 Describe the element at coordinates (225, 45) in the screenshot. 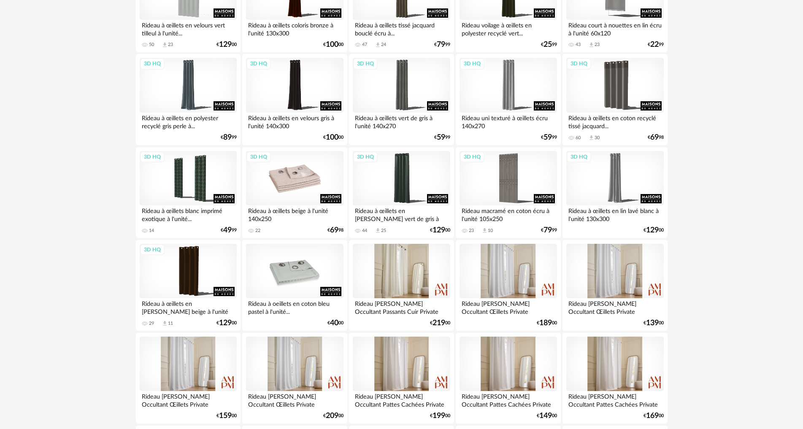

I see `span: 129` at that location.